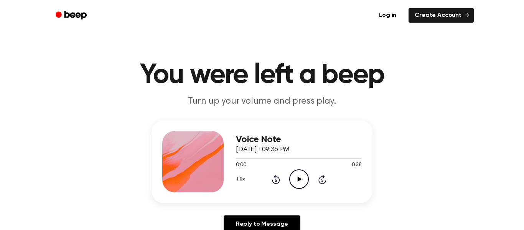 The height and width of the screenshot is (230, 524). Describe the element at coordinates (262, 101) in the screenshot. I see `p: Turn up your volume and press play.` at that location.